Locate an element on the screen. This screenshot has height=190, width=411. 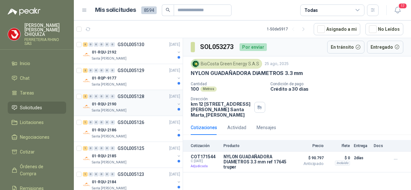
p: NYLON GUADAÑADORA DIAMETROS 3.3 mm is located at coordinates (246, 73).